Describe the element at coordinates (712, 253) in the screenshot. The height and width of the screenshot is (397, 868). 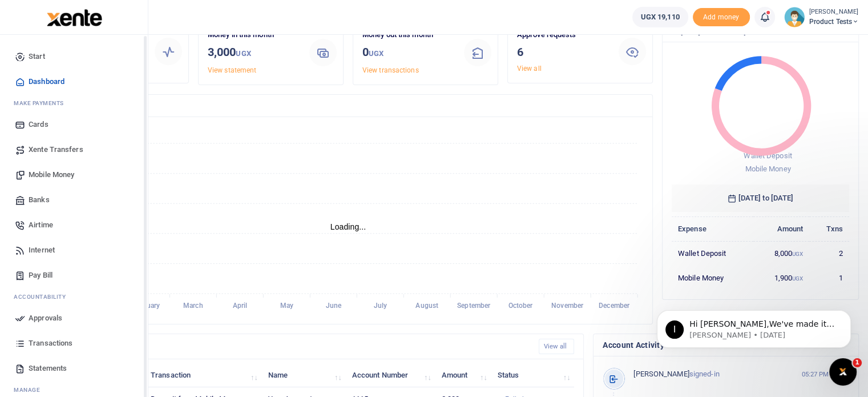
I see `td: Wallet Deposit` at that location.